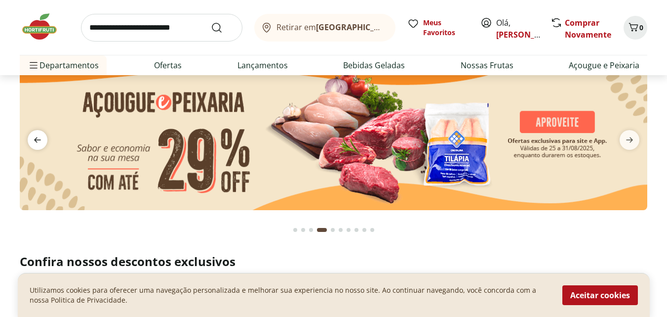  Describe the element at coordinates (374, 65) in the screenshot. I see `a: Bebidas Geladas` at that location.